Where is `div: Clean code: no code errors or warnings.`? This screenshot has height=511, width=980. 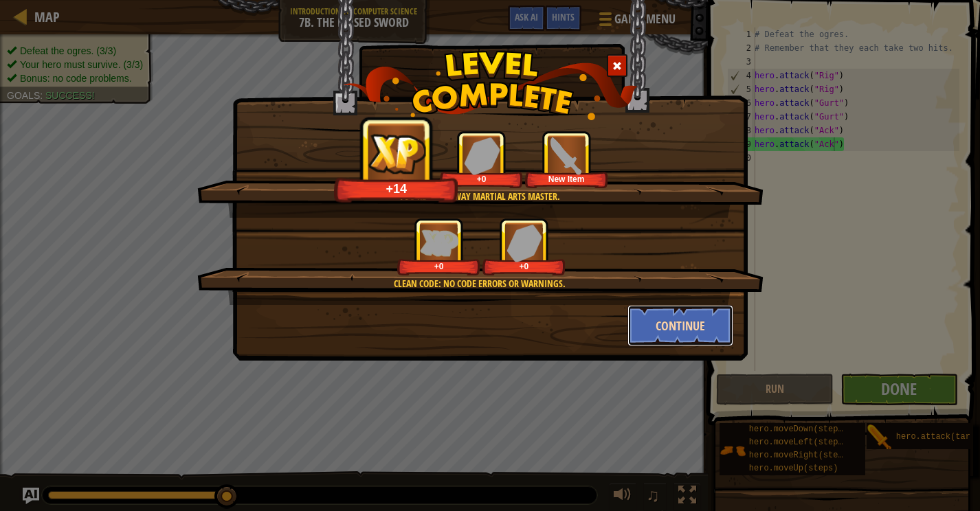
div: Clean code: no code errors or warnings. is located at coordinates (479, 283).